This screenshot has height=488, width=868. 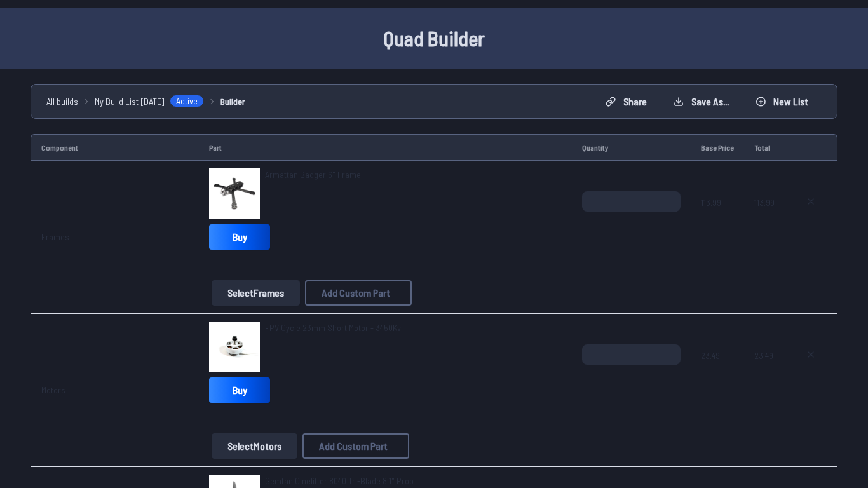 What do you see at coordinates (186, 101) in the screenshot?
I see `span: Active` at bounding box center [186, 101].